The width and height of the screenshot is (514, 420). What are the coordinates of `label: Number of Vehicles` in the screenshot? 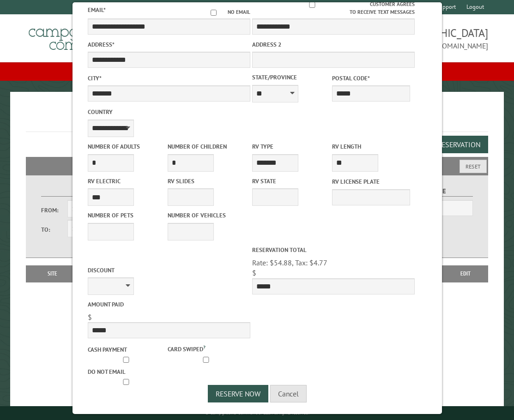 It's located at (206, 215).